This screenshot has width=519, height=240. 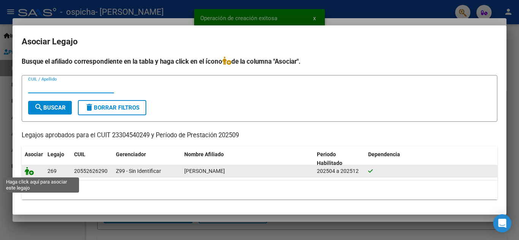 What do you see at coordinates (259, 136) in the screenshot?
I see `p: Legajos aprobados para el CUIT 23304540249 y Período de Prestación 202509` at bounding box center [259, 136].